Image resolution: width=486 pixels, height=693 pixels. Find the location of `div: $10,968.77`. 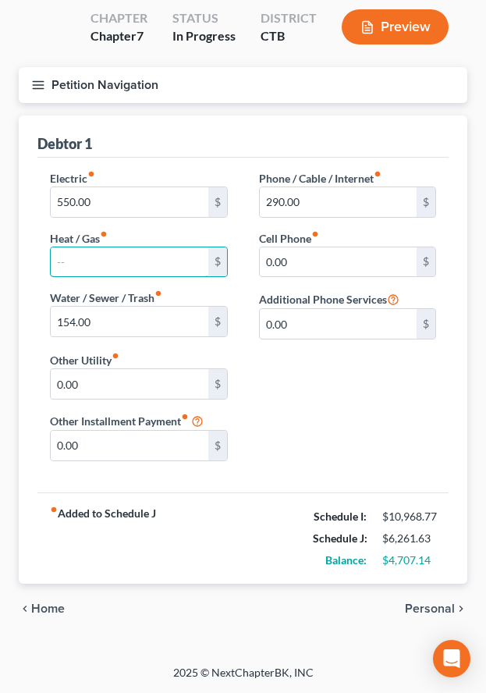

div: $10,968.77 is located at coordinates (409, 517).